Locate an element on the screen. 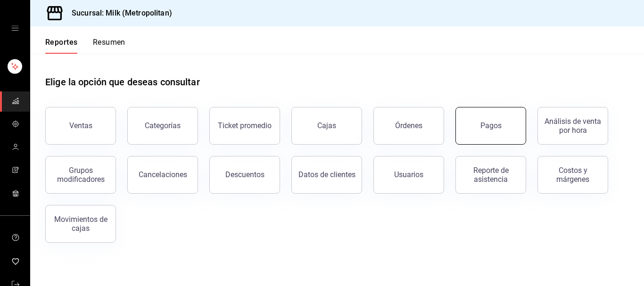 The height and width of the screenshot is (286, 644). button: Costos y márgenes is located at coordinates (573, 175).